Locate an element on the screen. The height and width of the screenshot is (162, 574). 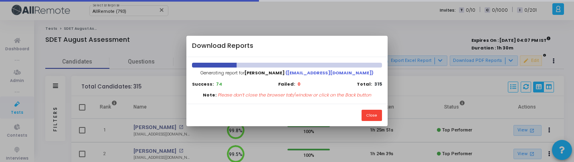
p: Please don’t close the browser tab/window or click on the Back button is located at coordinates (294, 95).